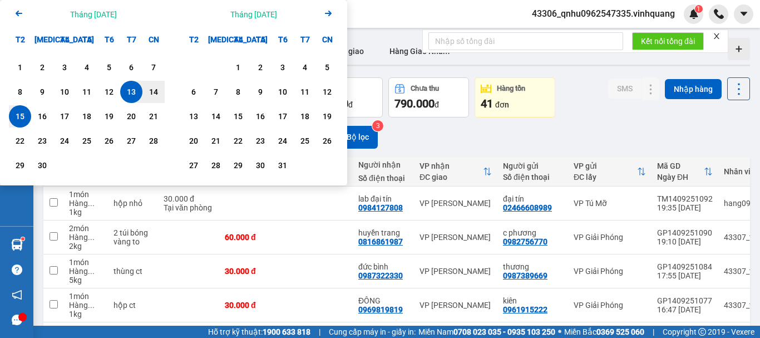  I want to click on div: lab đại tín, so click(384, 199).